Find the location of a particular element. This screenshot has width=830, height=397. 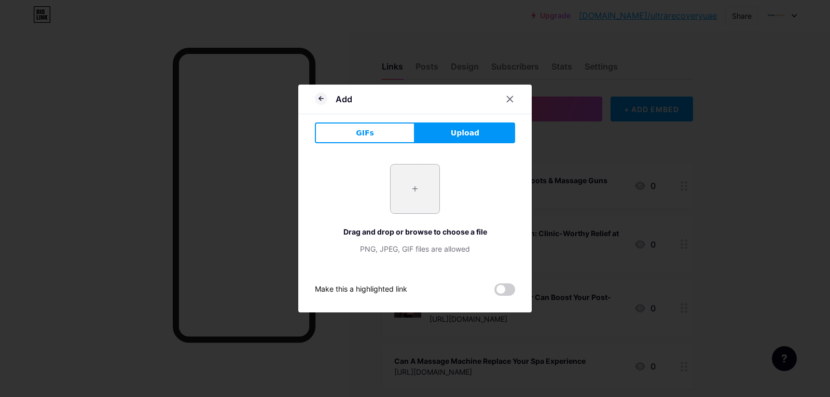

div: Add is located at coordinates (344, 99).